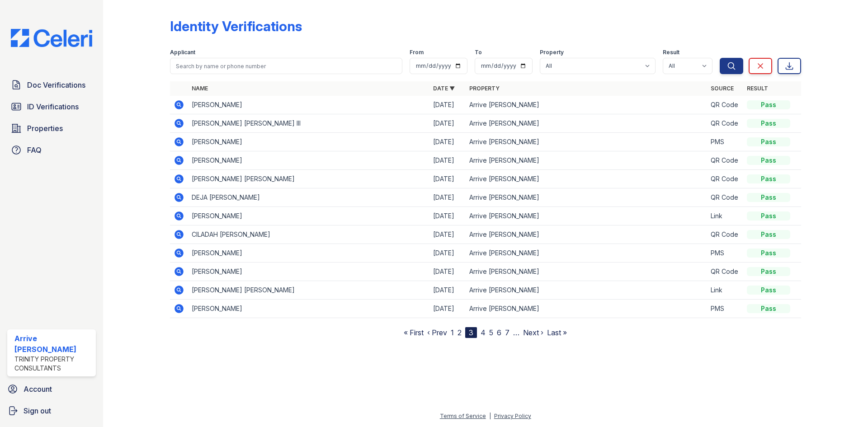 The height and width of the screenshot is (427, 868). What do you see at coordinates (499, 332) in the screenshot?
I see `a: 6` at bounding box center [499, 332].